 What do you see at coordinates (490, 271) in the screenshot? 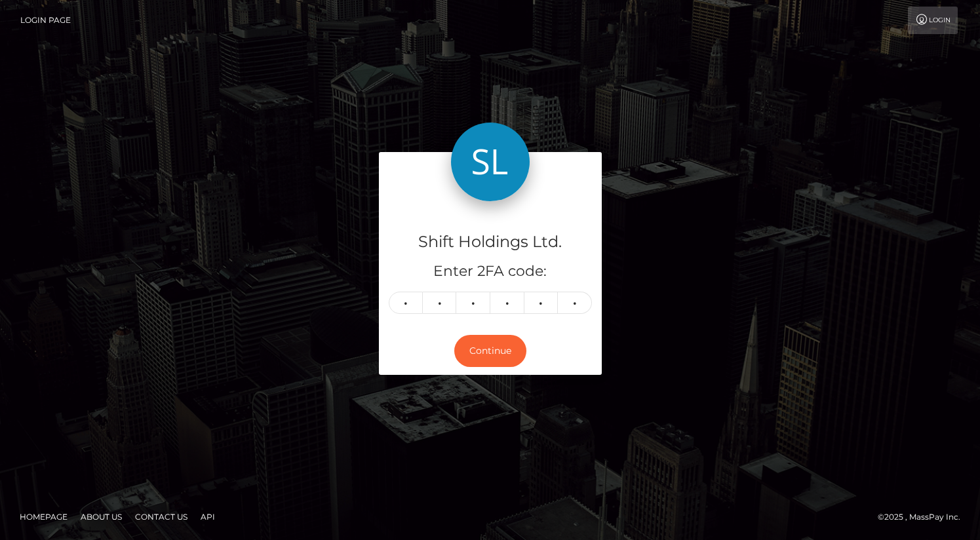
I see `h5: Enter 2FA code:` at bounding box center [490, 271].